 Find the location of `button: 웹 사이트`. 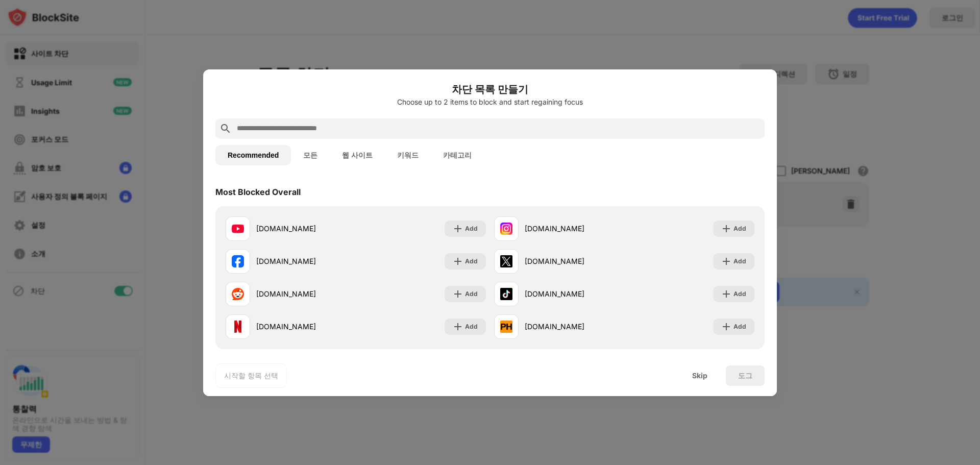

button: 웹 사이트 is located at coordinates (358, 155).